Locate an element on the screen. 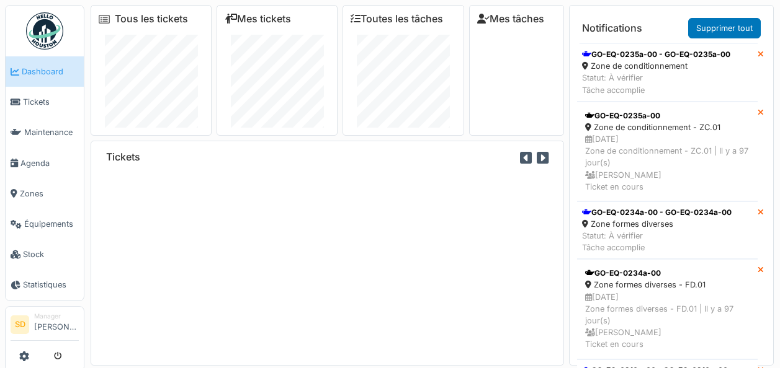  a: Supprimer tout is located at coordinates (724, 28).